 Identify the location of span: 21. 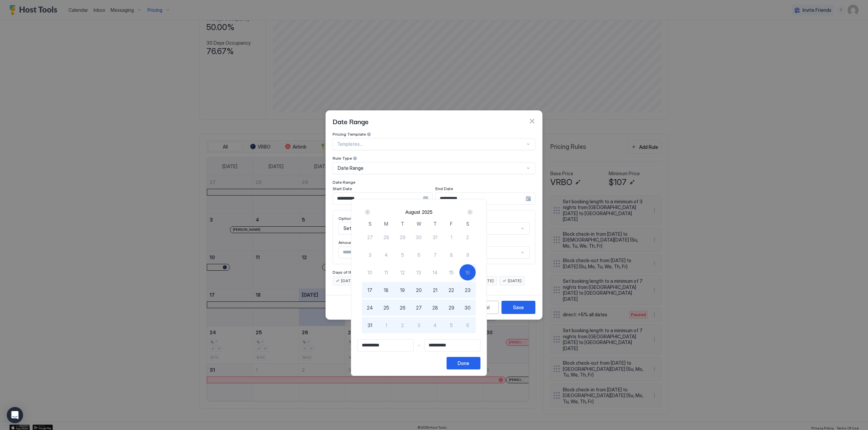
(435, 291).